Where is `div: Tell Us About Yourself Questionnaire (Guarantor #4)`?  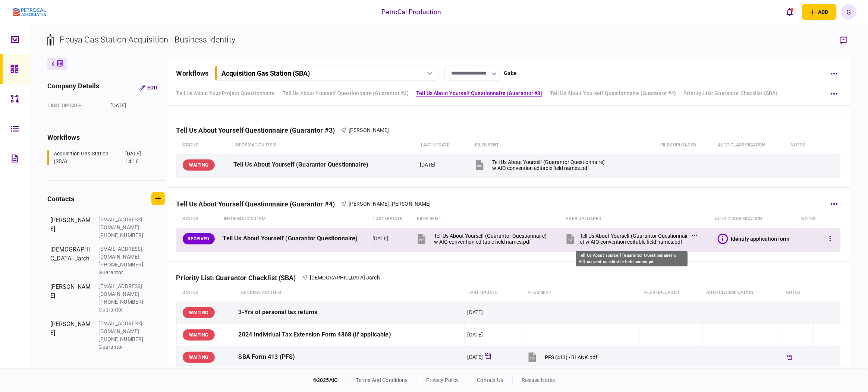
div: Tell Us About Yourself Questionnaire (Guarantor #4) is located at coordinates (259, 204).